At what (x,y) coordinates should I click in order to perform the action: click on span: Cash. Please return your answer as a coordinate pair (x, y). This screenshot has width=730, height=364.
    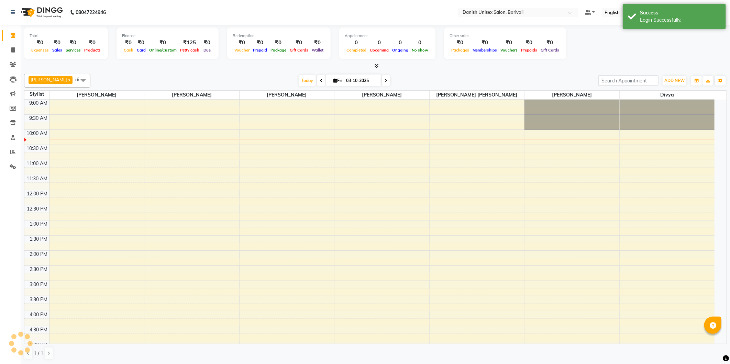
    Looking at the image, I should click on (129, 50).